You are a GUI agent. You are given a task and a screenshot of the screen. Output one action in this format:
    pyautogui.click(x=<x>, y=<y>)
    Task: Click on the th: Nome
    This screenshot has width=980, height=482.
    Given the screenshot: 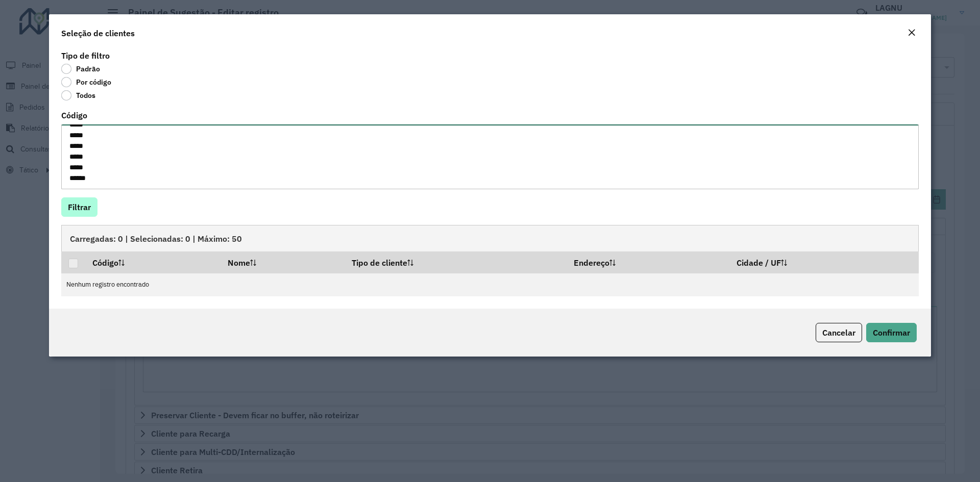 What is the action you would take?
    pyautogui.click(x=283, y=262)
    